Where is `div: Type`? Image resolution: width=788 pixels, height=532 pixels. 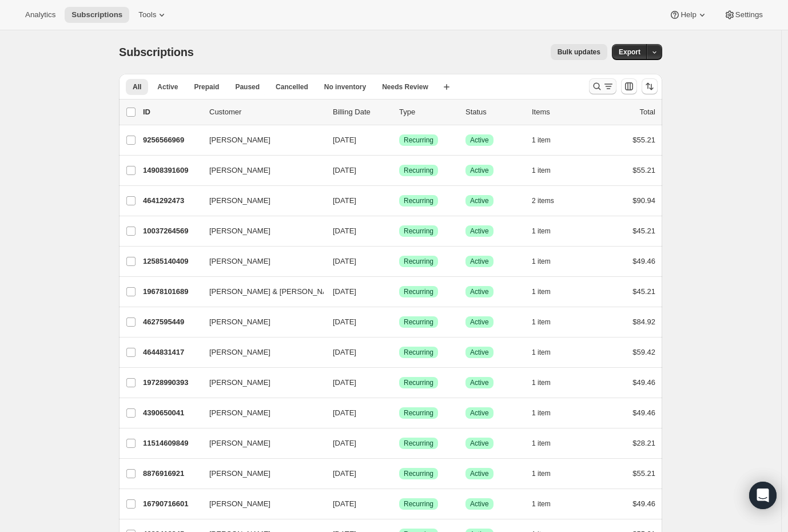 div: Type is located at coordinates (428, 112).